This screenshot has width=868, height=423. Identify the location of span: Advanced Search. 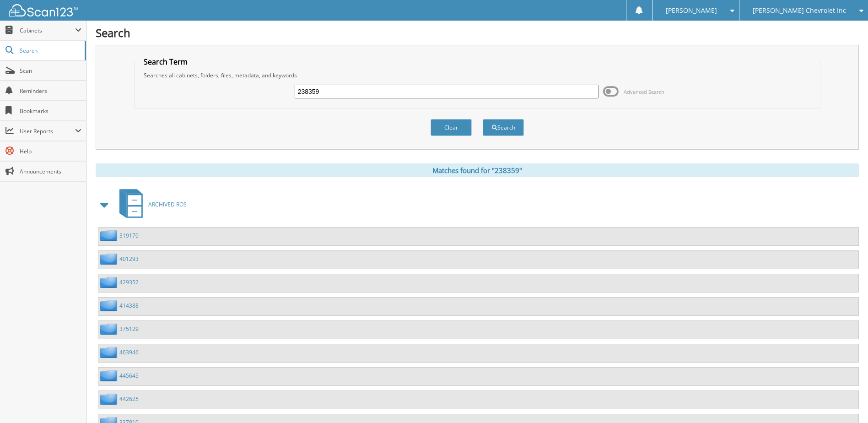
(644, 91).